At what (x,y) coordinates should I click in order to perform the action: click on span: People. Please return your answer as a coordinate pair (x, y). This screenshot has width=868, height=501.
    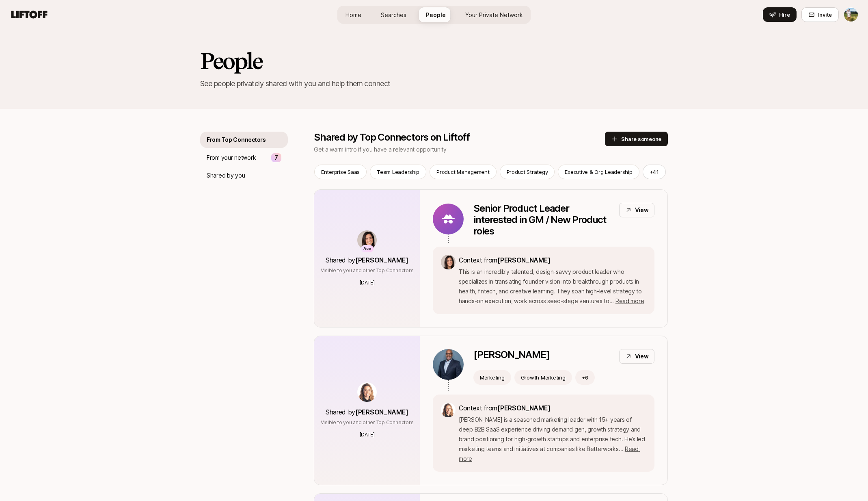
    Looking at the image, I should click on (436, 15).